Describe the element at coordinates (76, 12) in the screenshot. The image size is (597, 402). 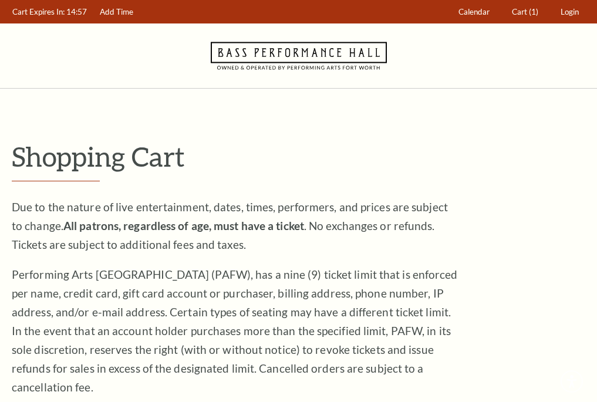
I see `span: 14:57` at that location.